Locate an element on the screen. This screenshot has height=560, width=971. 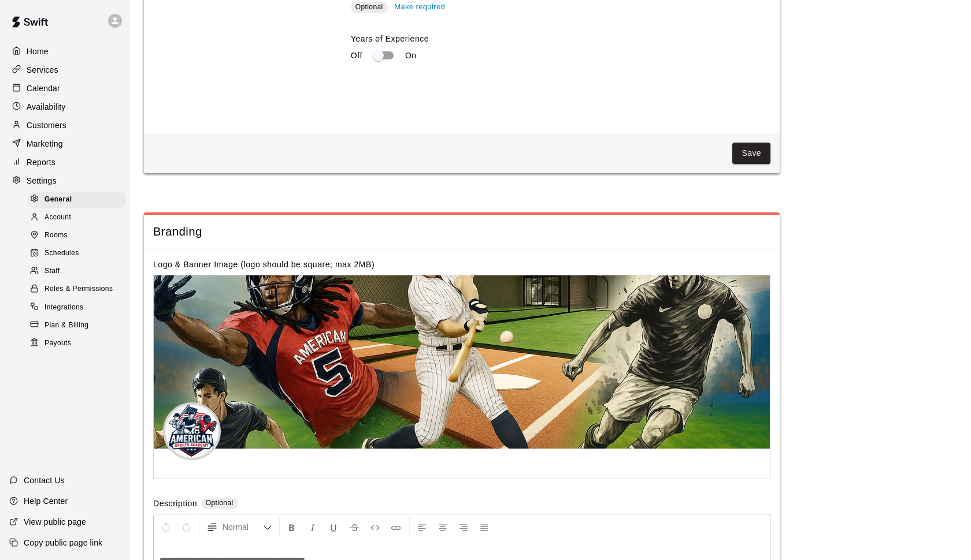
p: Availability is located at coordinates (47, 107).